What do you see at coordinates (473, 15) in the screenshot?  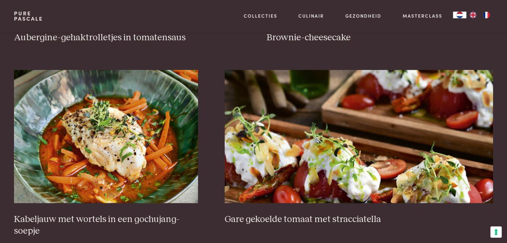 I see `aside: Language selected: Nederlands` at bounding box center [473, 15].